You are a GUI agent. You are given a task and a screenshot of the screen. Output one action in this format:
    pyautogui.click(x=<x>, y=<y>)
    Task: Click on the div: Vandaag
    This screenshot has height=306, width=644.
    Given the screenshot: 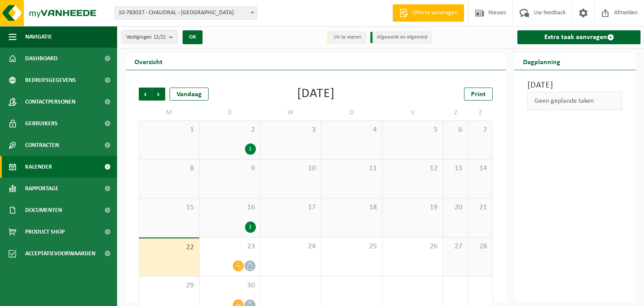 What is the action you would take?
    pyautogui.click(x=189, y=94)
    